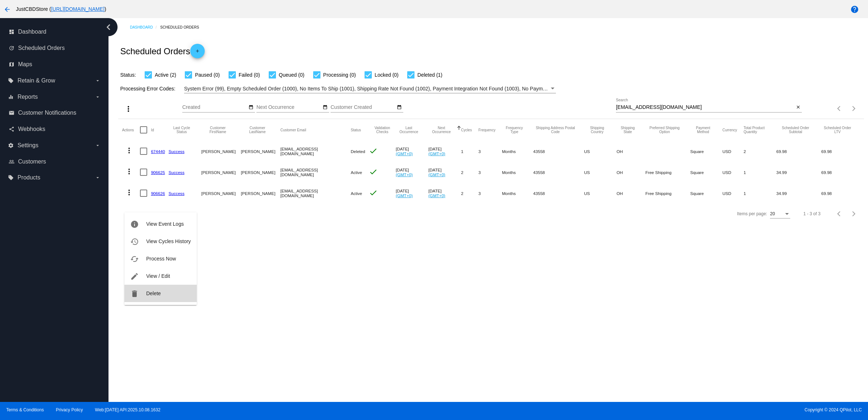 The height and width of the screenshot is (420, 868). I want to click on mat-icon: info, so click(135, 225).